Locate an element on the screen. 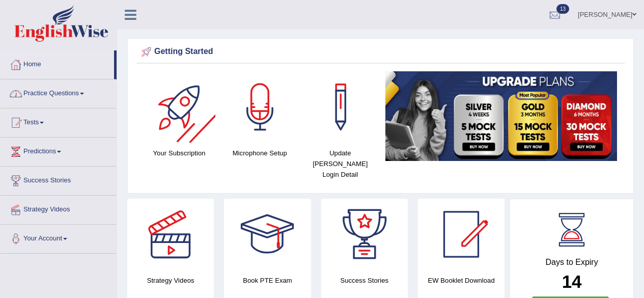  h4: Days to Expiry is located at coordinates (571, 263).